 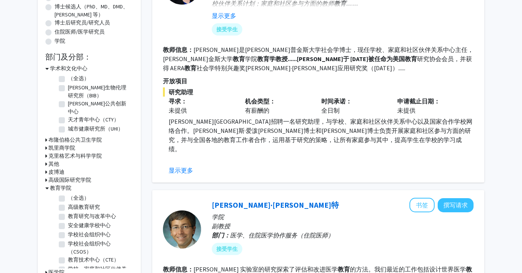 What do you see at coordinates (92, 216) in the screenshot?
I see `font: 教育研究与改革中心` at bounding box center [92, 216].